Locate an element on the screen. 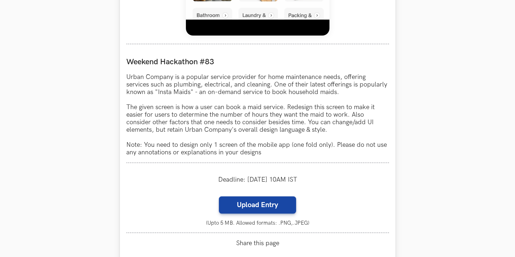 This screenshot has width=515, height=257. label: Weekend Hackathon #83 is located at coordinates (258, 62).